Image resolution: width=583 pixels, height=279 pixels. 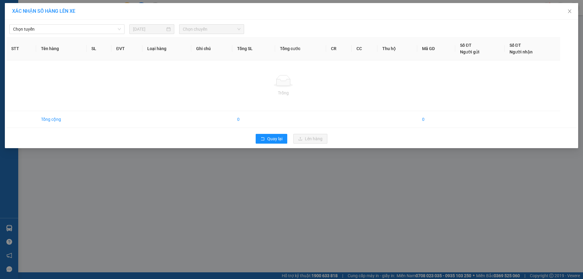 I want to click on th: CC, so click(x=364, y=49).